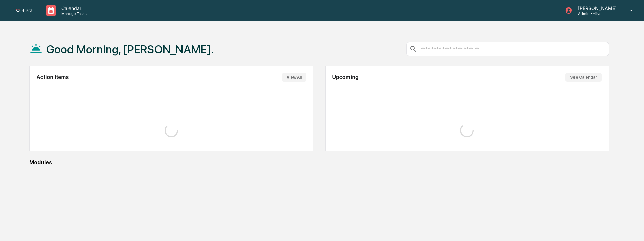 This screenshot has width=644, height=241. I want to click on img: logo, so click(24, 11).